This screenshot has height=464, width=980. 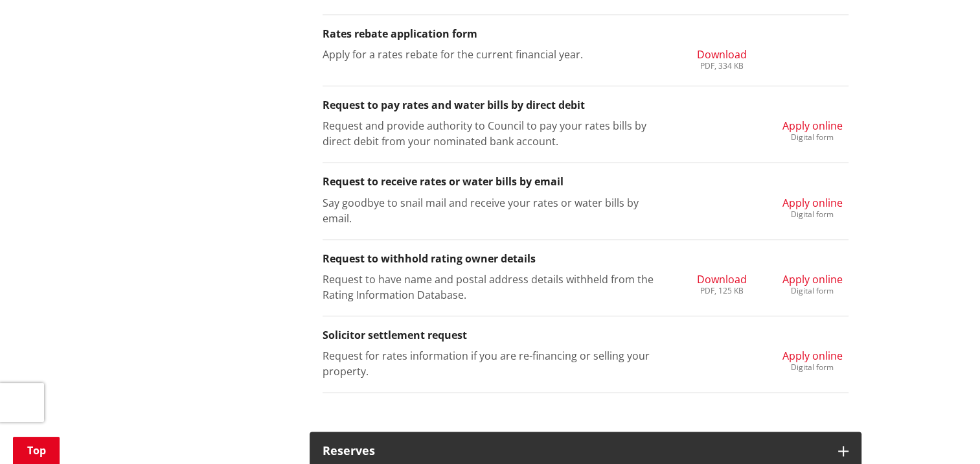 I want to click on a: Download PDF, 334 KB, so click(x=721, y=58).